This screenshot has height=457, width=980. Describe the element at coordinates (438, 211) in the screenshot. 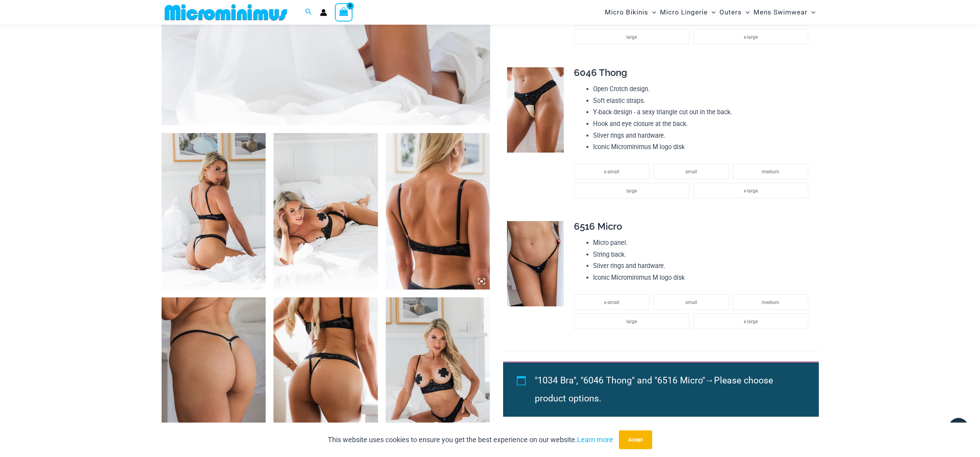

I see `img: Nights Fall Silver Leopard 1036 Bra` at that location.